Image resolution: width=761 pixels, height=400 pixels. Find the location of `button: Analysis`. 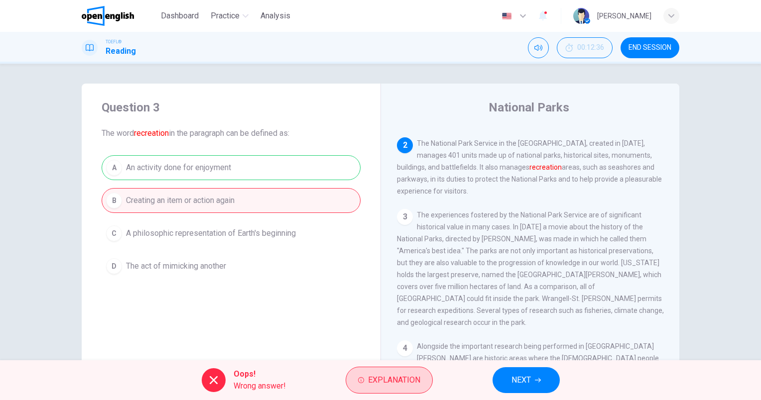

button: Analysis is located at coordinates (275, 16).